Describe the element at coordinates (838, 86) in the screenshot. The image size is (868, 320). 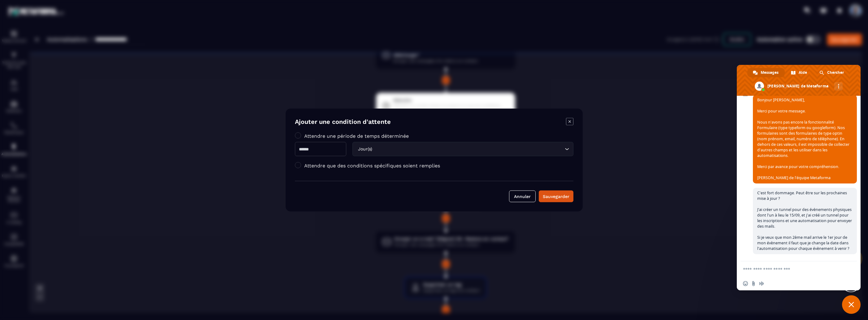
I see `div: Autres canaux` at that location.